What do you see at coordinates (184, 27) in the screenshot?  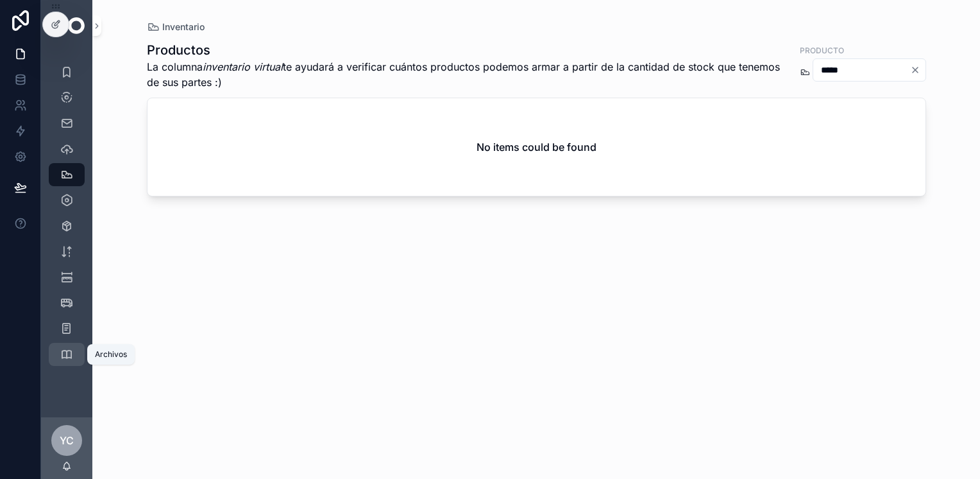 I see `span: Inventario` at bounding box center [184, 27].